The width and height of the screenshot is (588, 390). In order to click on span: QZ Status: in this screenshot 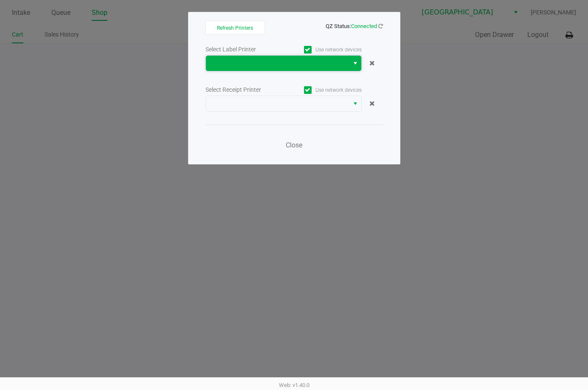, I will do `click(354, 26)`.